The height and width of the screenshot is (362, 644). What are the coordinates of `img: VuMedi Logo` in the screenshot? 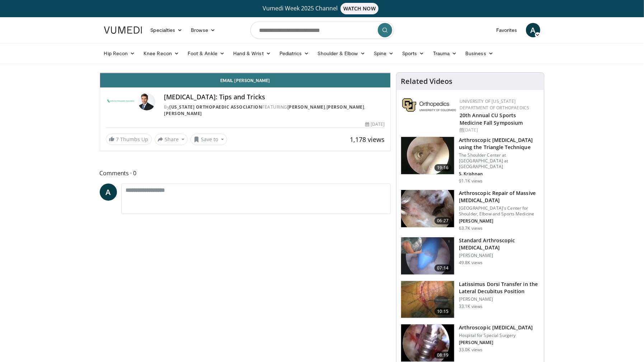 It's located at (123, 31).